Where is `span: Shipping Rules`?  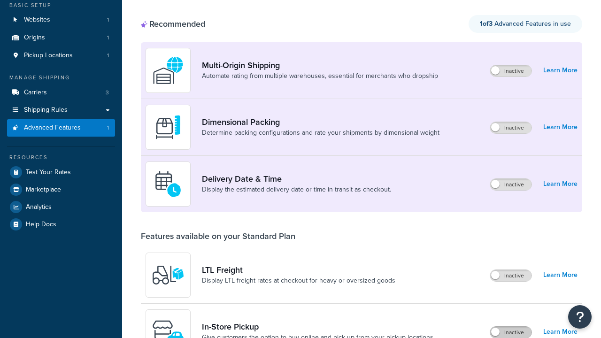 span: Shipping Rules is located at coordinates (46, 110).